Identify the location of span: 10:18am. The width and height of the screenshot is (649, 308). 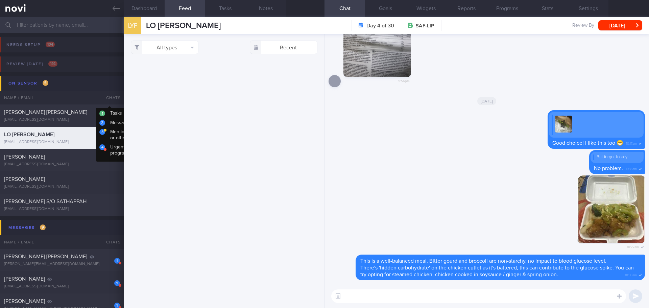
(631, 168).